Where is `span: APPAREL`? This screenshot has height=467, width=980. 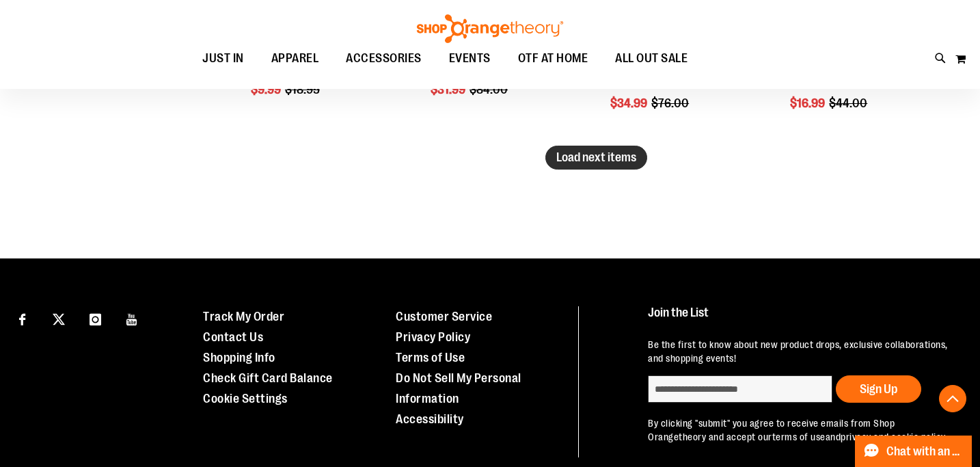 span: APPAREL is located at coordinates (295, 58).